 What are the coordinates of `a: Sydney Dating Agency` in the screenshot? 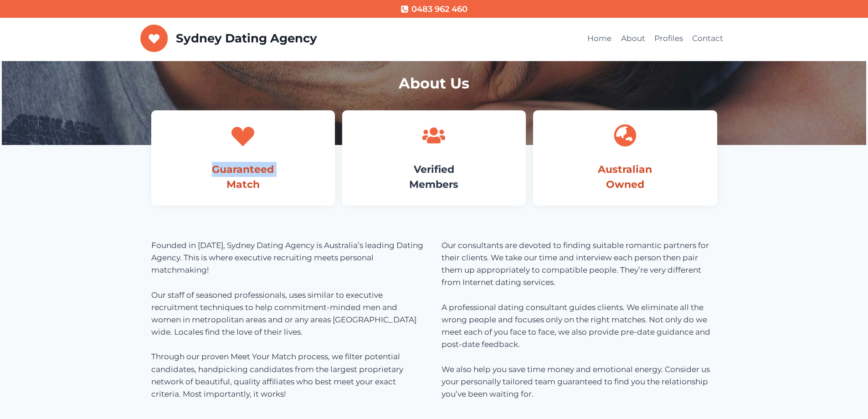 It's located at (229, 38).